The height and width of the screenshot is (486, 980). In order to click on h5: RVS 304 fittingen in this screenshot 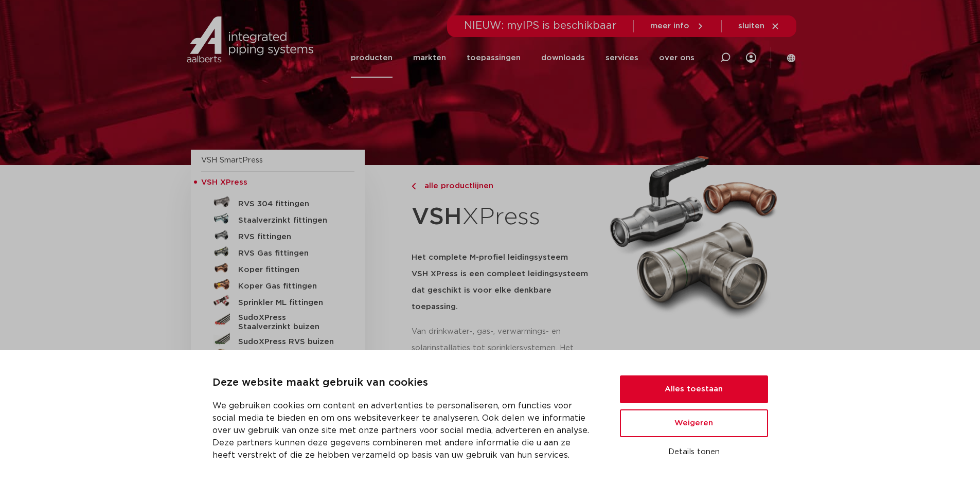, I will do `click(289, 205)`.